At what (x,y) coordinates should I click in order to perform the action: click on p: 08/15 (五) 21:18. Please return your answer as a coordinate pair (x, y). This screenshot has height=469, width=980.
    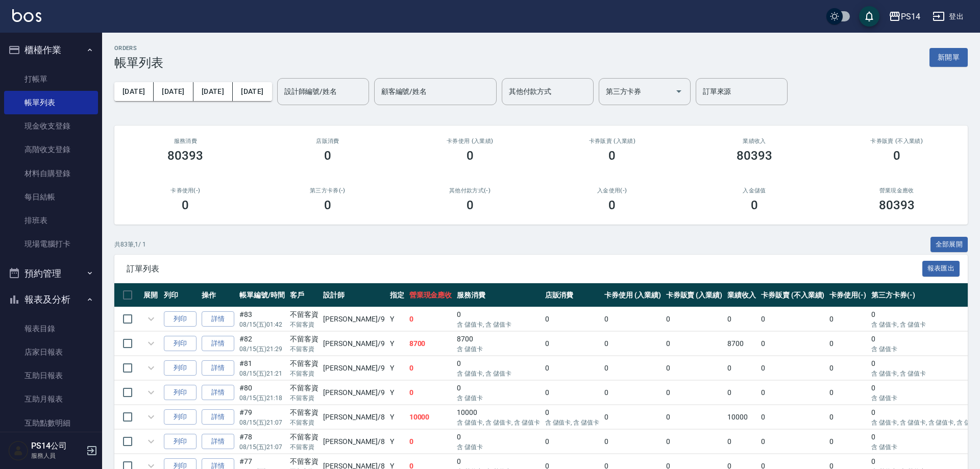
    Looking at the image, I should click on (262, 398).